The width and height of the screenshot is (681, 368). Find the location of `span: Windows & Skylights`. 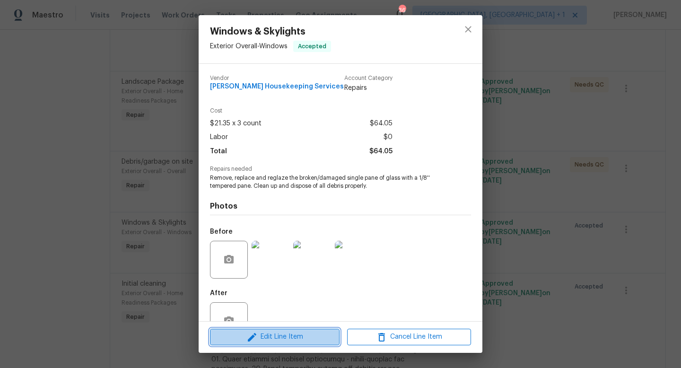

span: Windows & Skylights is located at coordinates (271, 32).